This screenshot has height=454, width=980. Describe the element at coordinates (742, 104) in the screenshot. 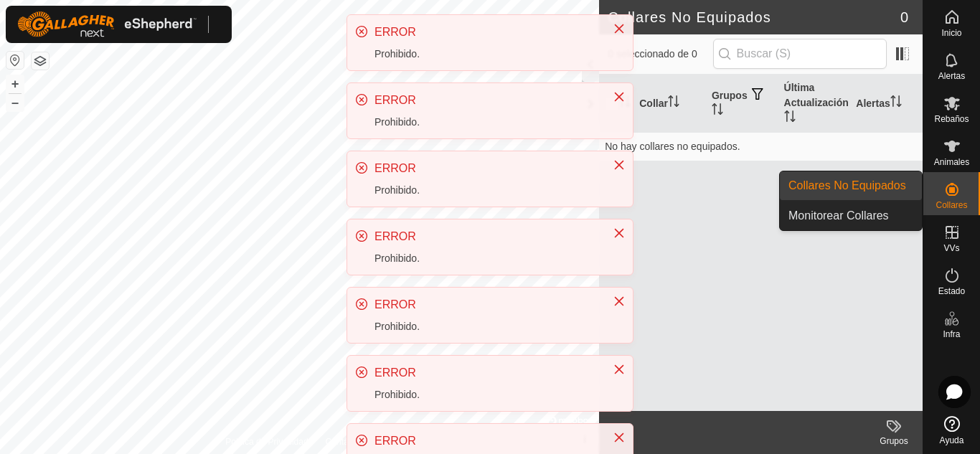

I see `th: Grupos` at that location.